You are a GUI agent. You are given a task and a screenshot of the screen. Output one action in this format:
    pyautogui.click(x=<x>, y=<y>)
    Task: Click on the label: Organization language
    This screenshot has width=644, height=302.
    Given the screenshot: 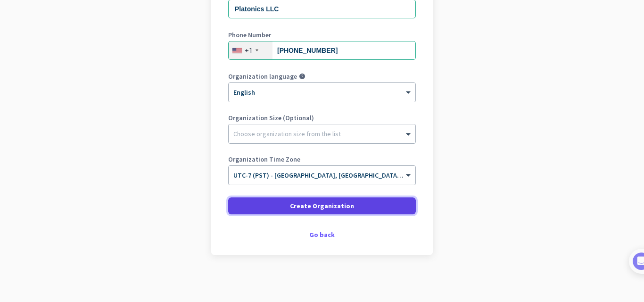 What is the action you would take?
    pyautogui.click(x=262, y=76)
    